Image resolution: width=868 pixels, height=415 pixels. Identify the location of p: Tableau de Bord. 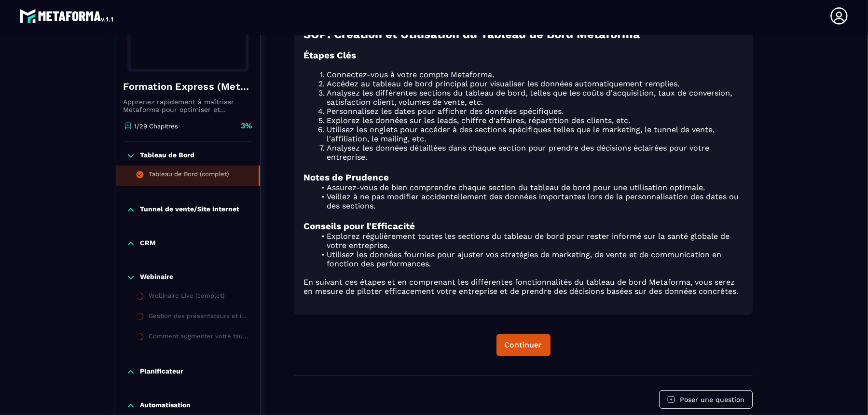
(168, 156).